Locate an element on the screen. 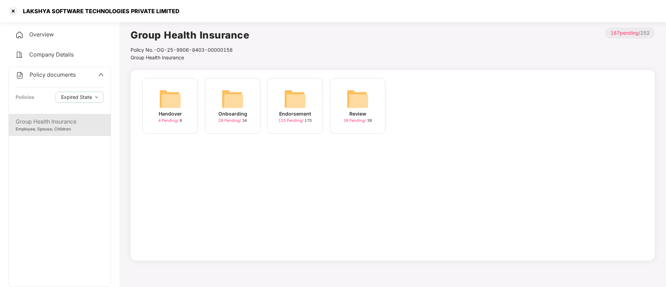 This screenshot has height=287, width=666. div: Policy No.- OG-25-9906-8403-00000158 is located at coordinates (190, 50).